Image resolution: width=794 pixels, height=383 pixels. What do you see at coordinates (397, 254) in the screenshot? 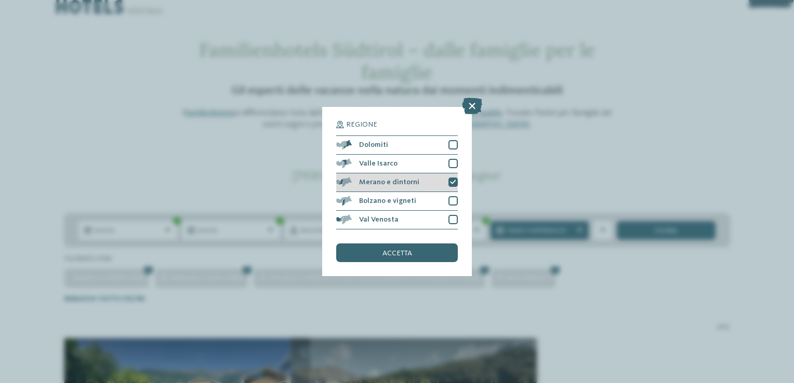
I see `span: accetta` at bounding box center [397, 254].